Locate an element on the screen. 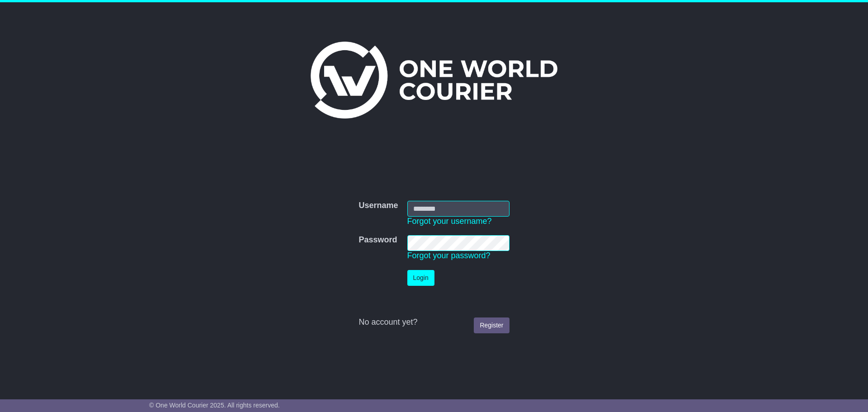 The width and height of the screenshot is (868, 412). a: Register is located at coordinates (491, 325).